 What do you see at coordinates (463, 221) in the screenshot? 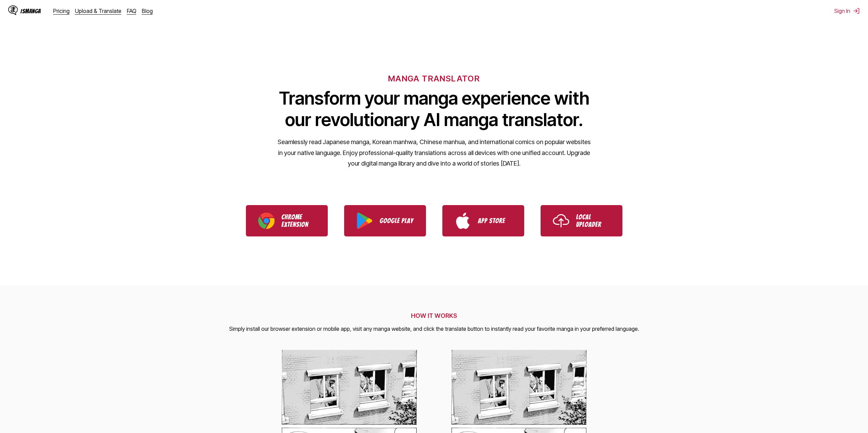
I see `img: App Store logo` at bounding box center [463, 221].